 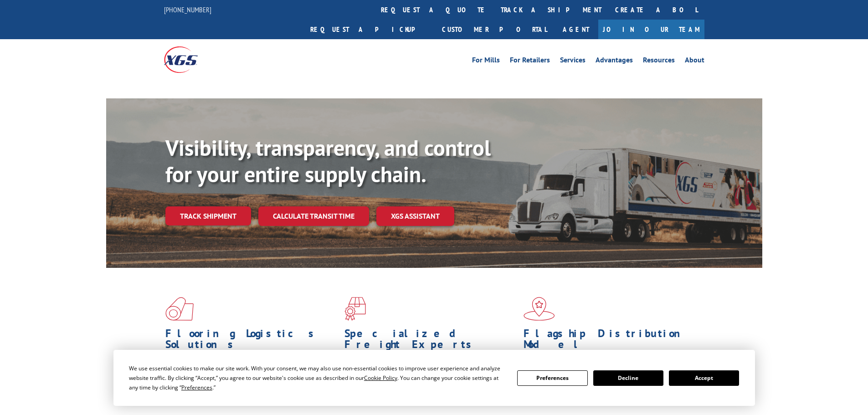 I want to click on a: Resources, so click(x=659, y=61).